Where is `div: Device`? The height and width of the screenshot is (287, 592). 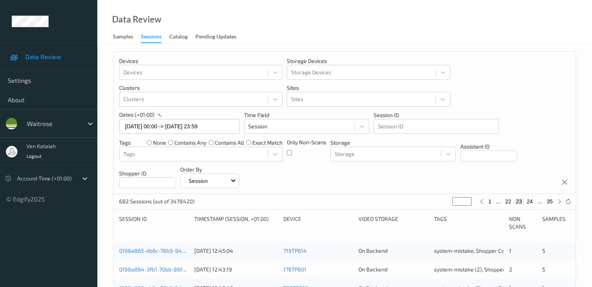 div: Device is located at coordinates (318, 223).